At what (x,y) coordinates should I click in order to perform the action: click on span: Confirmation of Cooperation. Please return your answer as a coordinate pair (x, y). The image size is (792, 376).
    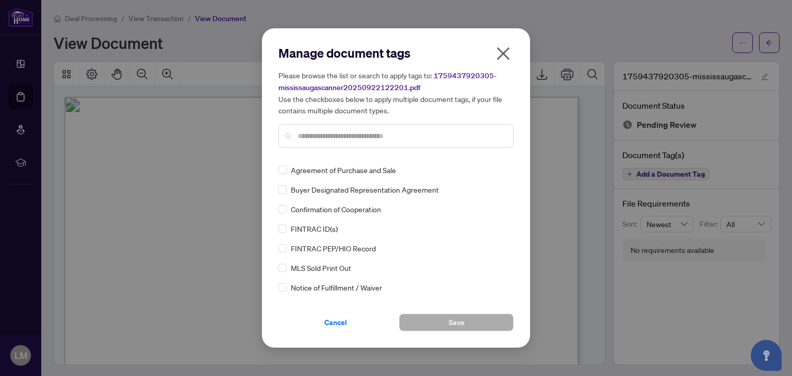
    Looking at the image, I should click on (336, 209).